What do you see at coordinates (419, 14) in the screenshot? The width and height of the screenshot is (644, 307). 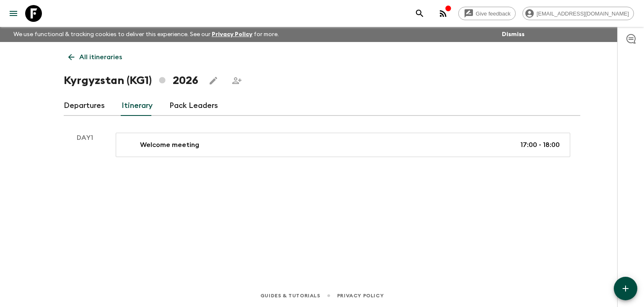 I see `button: search adventures` at bounding box center [419, 14].